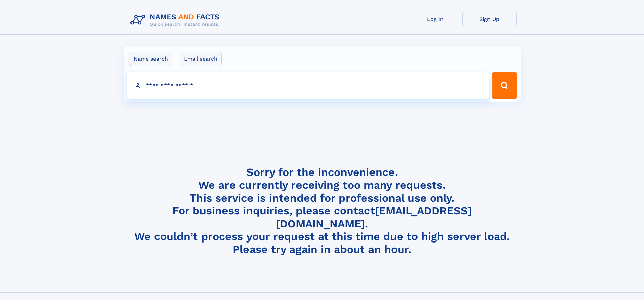  I want to click on h4: Sorry for the inconvenience. We are currently receiving too many requests. This service is intend..., so click(322, 211).